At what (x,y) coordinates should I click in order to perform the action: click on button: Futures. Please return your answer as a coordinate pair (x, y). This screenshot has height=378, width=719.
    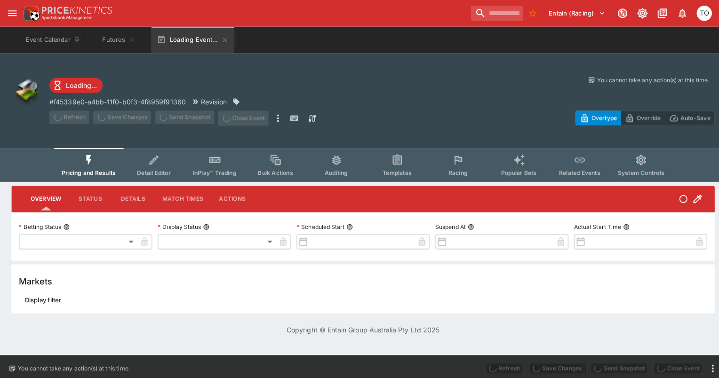
    Looking at the image, I should click on (118, 40).